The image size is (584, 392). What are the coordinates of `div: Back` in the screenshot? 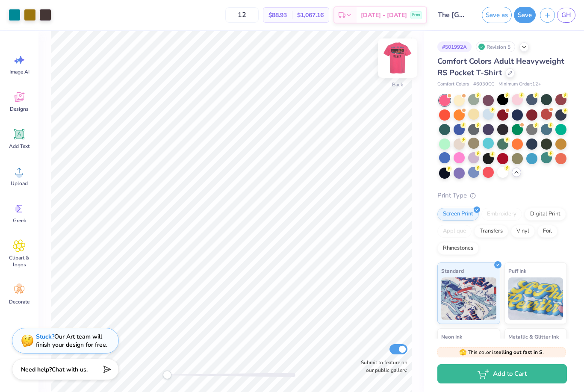 It's located at (398, 84).